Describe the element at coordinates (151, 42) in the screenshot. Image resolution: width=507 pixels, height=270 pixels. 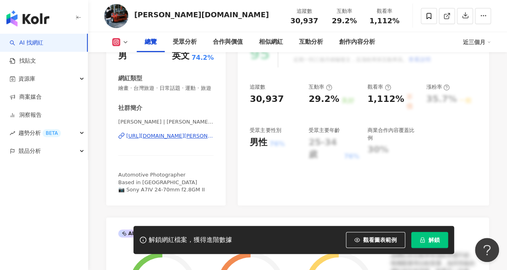
I see `div: 總覽` at that location.